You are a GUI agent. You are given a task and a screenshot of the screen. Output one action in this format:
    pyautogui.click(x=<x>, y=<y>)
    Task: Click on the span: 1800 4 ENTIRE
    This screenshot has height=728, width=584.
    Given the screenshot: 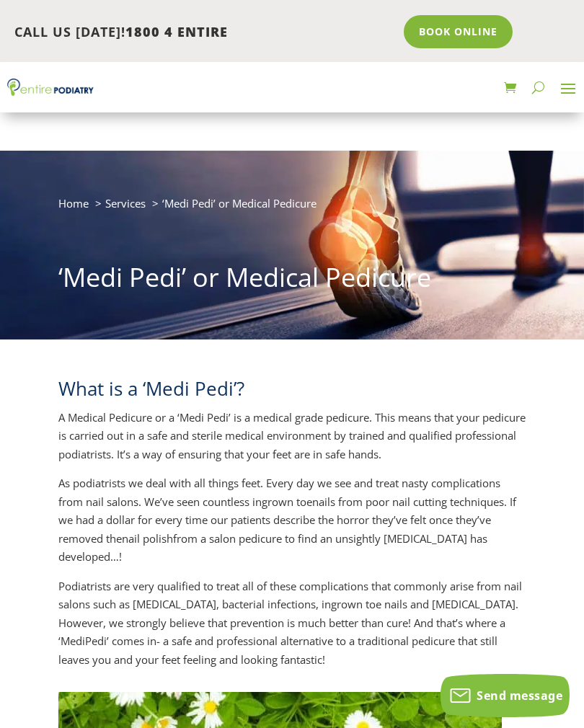 What is the action you would take?
    pyautogui.click(x=177, y=32)
    